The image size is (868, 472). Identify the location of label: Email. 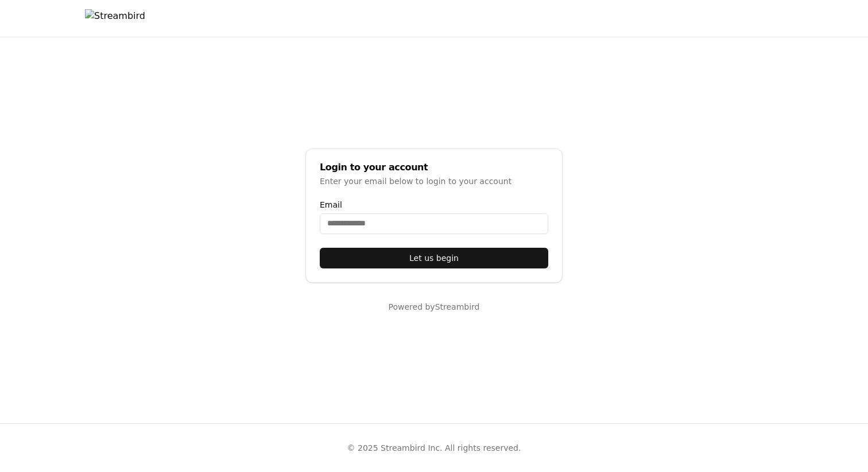
(434, 205).